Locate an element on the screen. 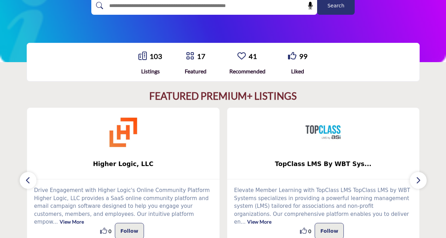  p: Elevate Member Learning with TopClass LMS TopClass LMS by WBT Systems specializes in providing a ... is located at coordinates (323, 206).